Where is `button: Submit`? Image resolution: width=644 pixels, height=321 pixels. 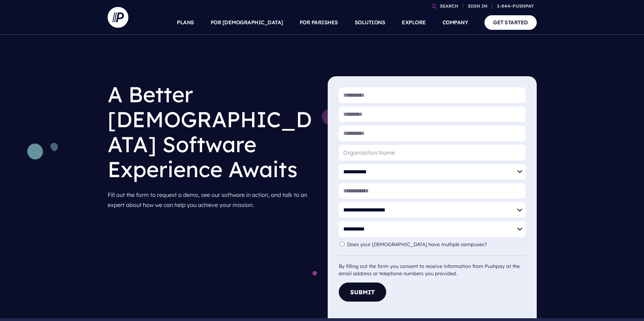
button: Submit is located at coordinates (362, 292).